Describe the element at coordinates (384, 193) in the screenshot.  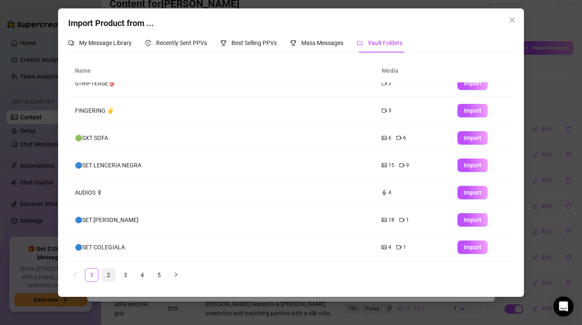
I see `span: audio` at that location.